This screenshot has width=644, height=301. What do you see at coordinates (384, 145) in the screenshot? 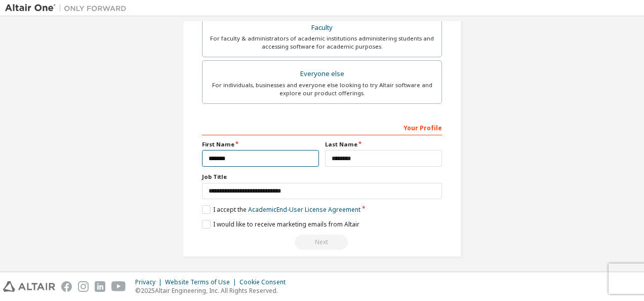
I see `label: Last Name` at bounding box center [384, 145].